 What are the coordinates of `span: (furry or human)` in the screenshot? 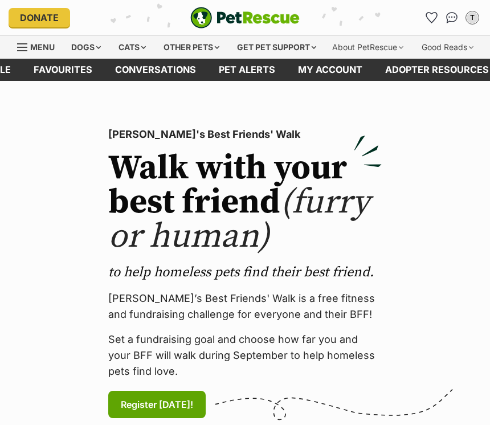 It's located at (239, 219).